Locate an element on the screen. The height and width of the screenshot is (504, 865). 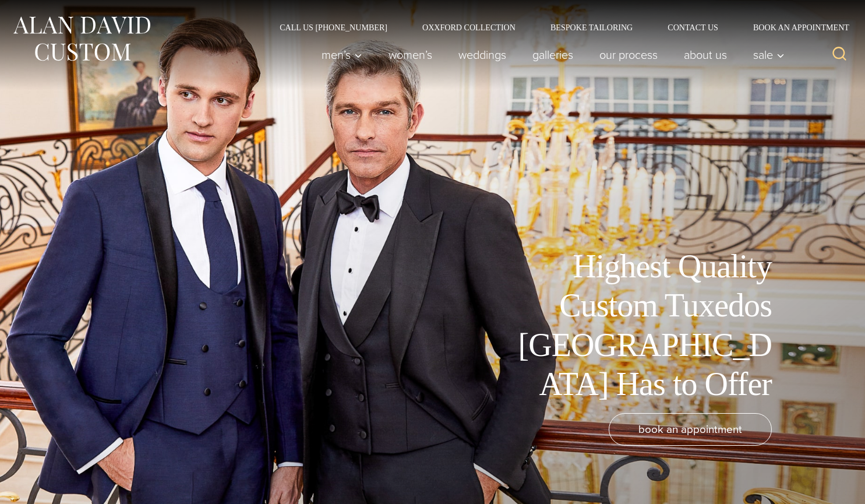
a: weddings is located at coordinates (482, 55).